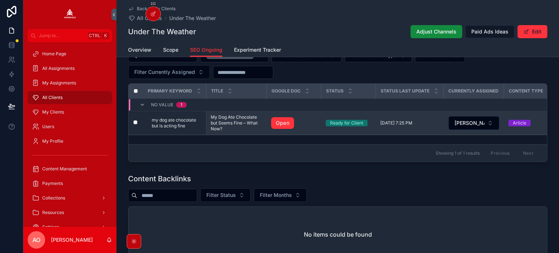  Describe the element at coordinates (276, 195) in the screenshot. I see `span: Filter Months` at that location.